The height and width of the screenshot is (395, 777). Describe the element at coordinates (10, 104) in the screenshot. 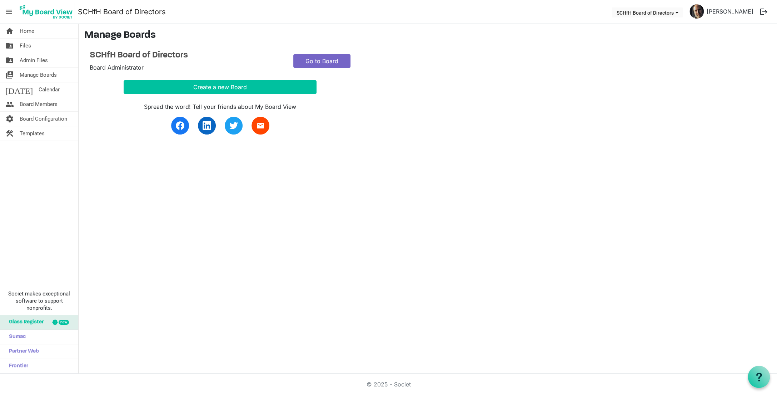

I see `span: people` at that location.